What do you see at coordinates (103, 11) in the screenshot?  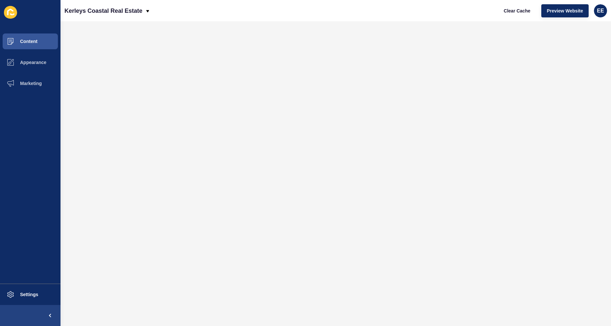 I see `p: Kerleys Coastal Real Estate` at bounding box center [103, 11].